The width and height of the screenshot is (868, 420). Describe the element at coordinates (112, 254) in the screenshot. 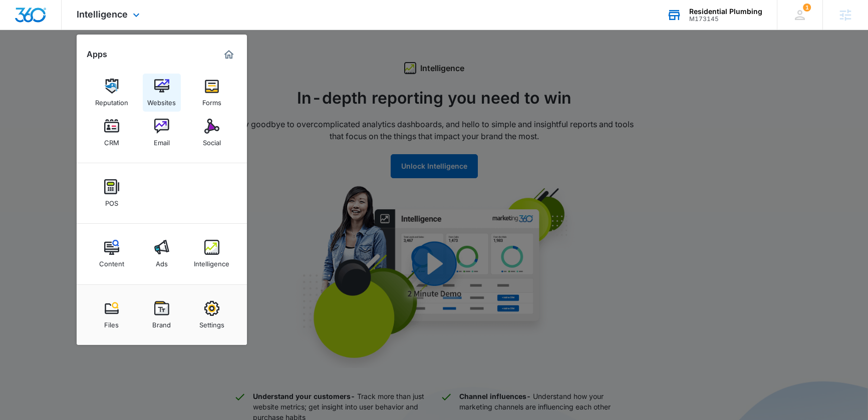

I see `a: Content` at that location.